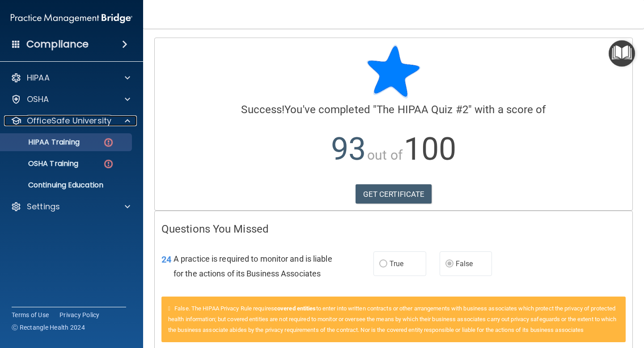  Describe the element at coordinates (392, 319) in the screenshot. I see `span: False. The HIPAA Privacy Rule requires to enter into written contracts or other arrangements with...` at that location.